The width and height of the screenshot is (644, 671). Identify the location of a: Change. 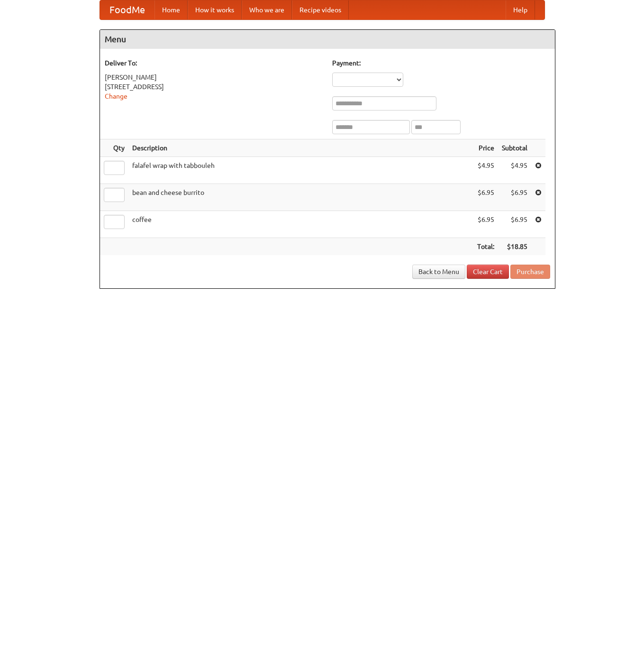
(116, 96).